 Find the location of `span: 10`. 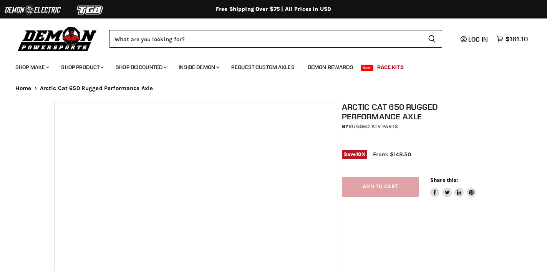

span: 10 is located at coordinates (359, 154).